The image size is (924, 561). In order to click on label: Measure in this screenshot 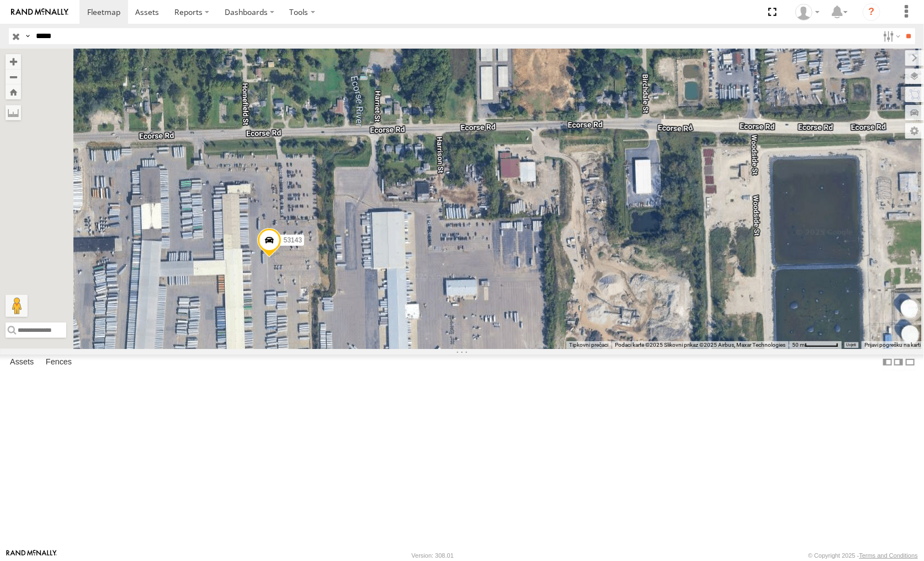, I will do `click(13, 113)`.